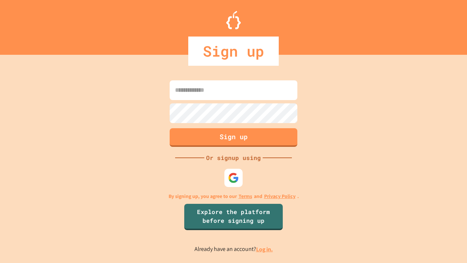 The height and width of the screenshot is (263, 467). What do you see at coordinates (280, 196) in the screenshot?
I see `a: Privacy Policy` at bounding box center [280, 196].